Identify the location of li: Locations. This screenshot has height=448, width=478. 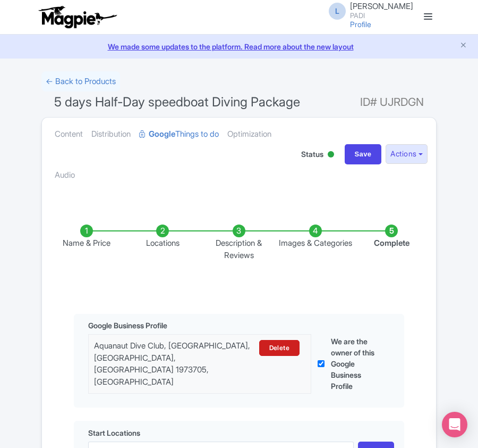
(163, 243).